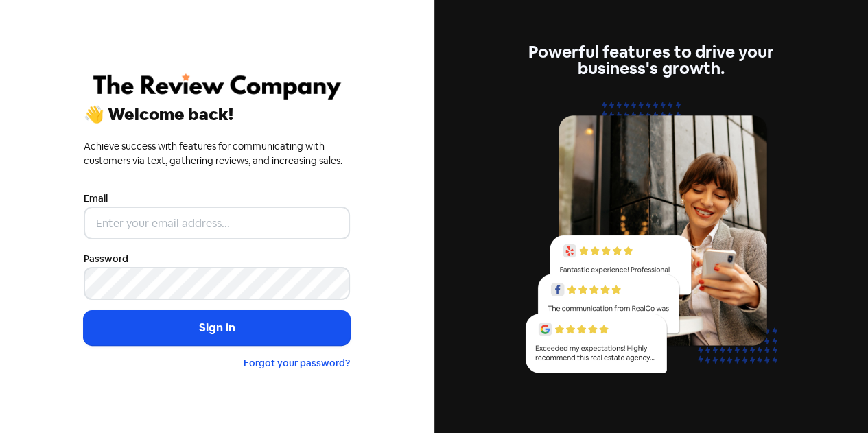  I want to click on label: Email, so click(96, 198).